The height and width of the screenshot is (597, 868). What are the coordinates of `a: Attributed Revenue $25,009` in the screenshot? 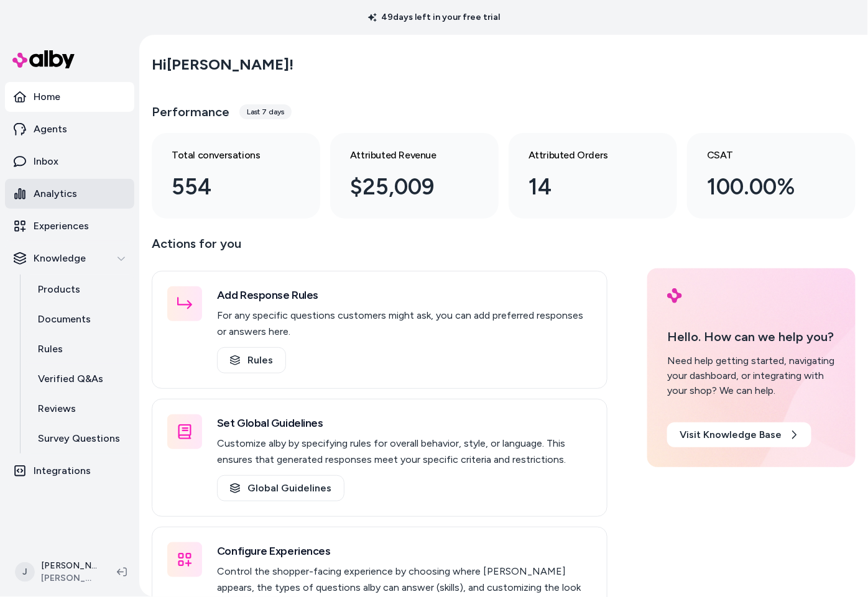 It's located at (414, 176).